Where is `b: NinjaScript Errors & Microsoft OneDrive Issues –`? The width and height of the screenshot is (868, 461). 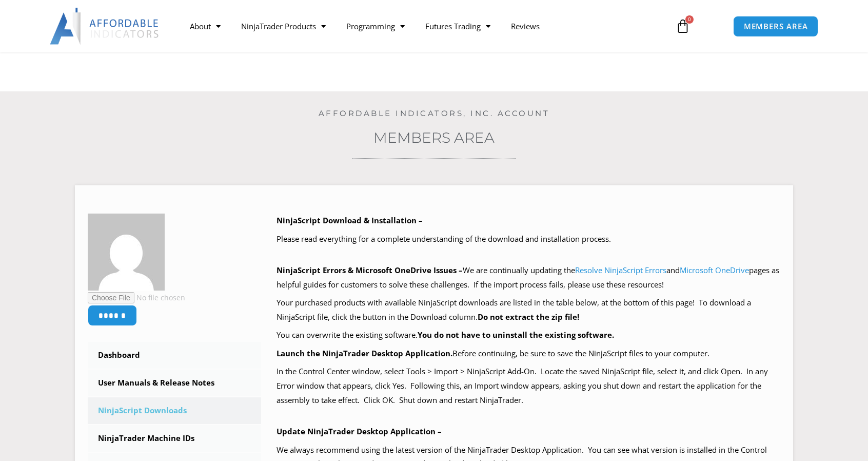 b: NinjaScript Errors & Microsoft OneDrive Issues – is located at coordinates (369, 270).